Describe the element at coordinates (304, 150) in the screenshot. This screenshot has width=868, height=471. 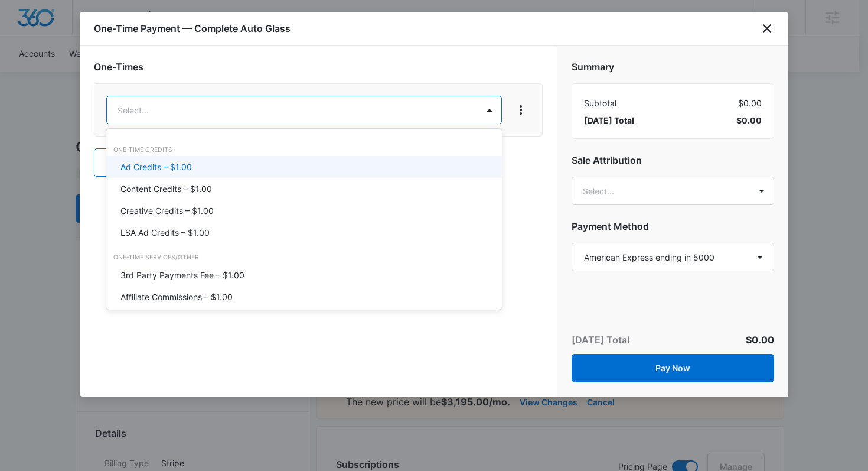
I see `div: One-Time Credits` at that location.